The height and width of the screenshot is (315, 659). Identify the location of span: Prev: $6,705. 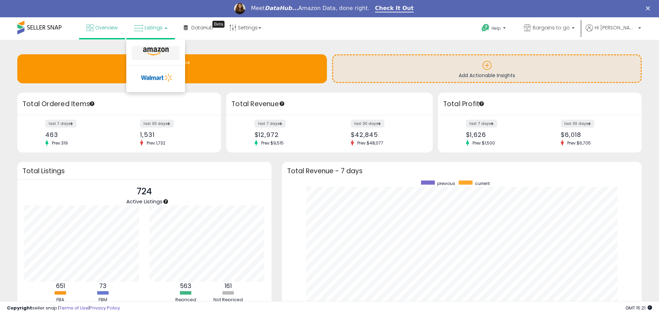
(579, 143).